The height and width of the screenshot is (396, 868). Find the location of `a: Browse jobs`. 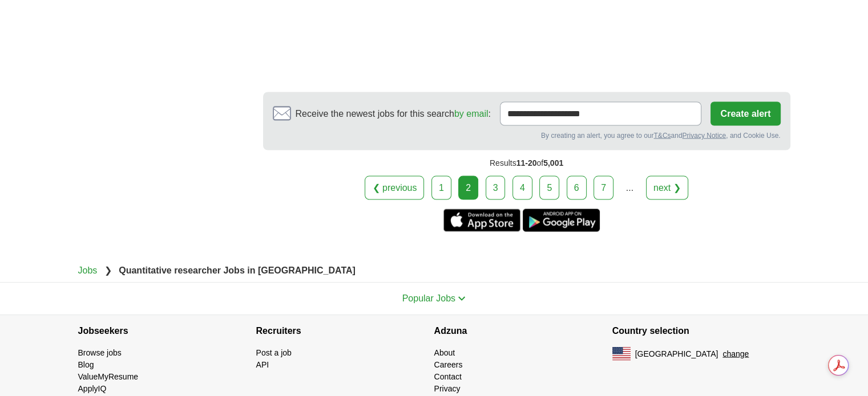

a: Browse jobs is located at coordinates (100, 353).